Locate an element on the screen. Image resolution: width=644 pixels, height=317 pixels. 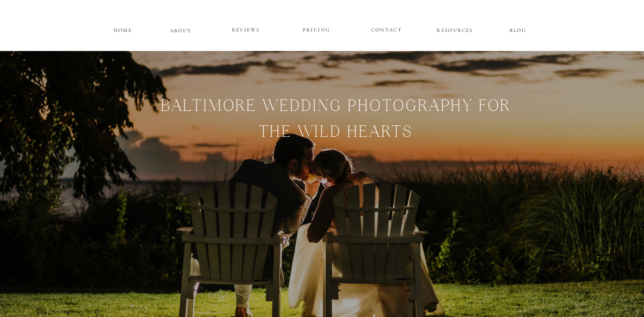
a: RESOURCES is located at coordinates (455, 29).